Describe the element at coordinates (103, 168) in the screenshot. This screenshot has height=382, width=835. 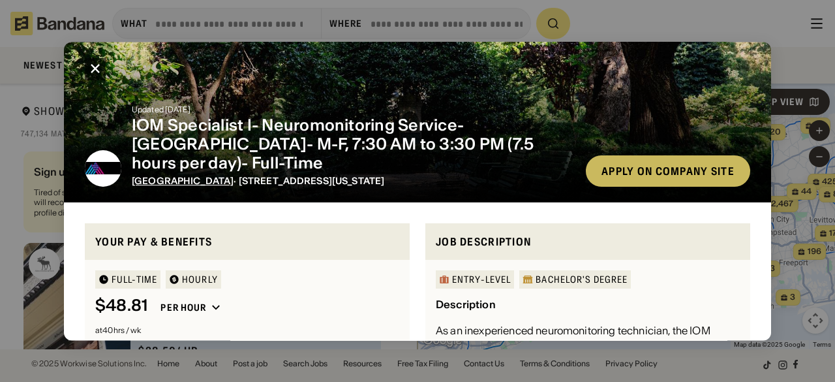
I see `img: Mount Sinai logo` at that location.